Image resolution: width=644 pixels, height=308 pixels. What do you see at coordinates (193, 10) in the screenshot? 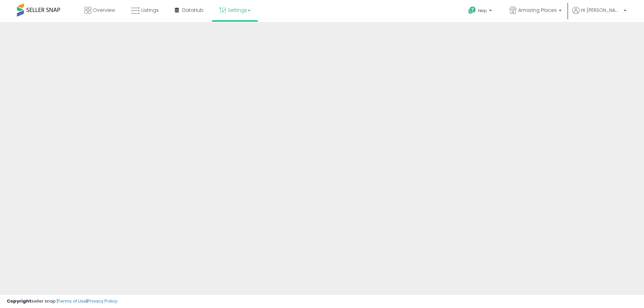
I see `span: DataHub` at bounding box center [193, 10].